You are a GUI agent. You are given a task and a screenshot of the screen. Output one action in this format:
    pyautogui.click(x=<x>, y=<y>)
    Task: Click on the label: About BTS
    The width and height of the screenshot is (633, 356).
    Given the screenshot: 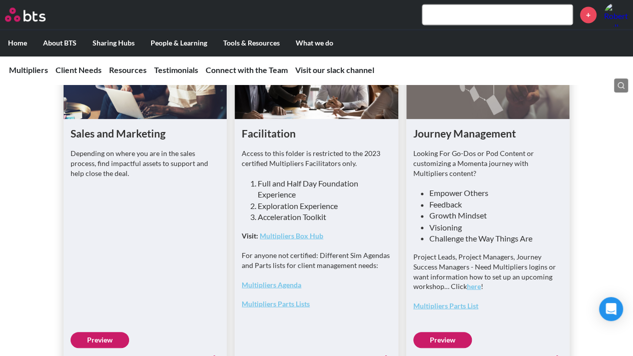 What is the action you would take?
    pyautogui.click(x=60, y=43)
    